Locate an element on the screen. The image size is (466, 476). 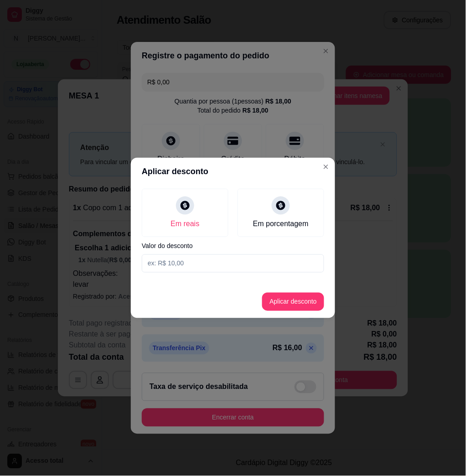
button: Aplicar desconto is located at coordinates (294, 302).